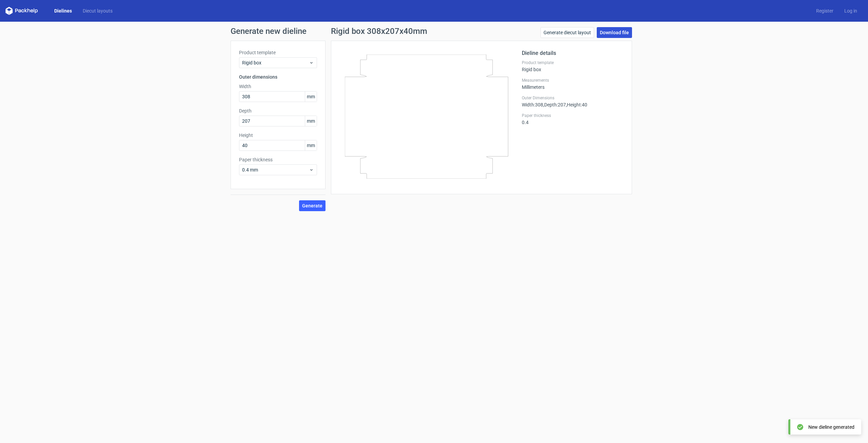 This screenshot has height=443, width=868. I want to click on div: 0.4, so click(573, 119).